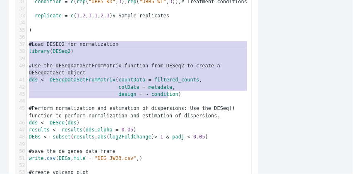  Describe the element at coordinates (21, 87) in the screenshot. I see `div: 42` at that location.